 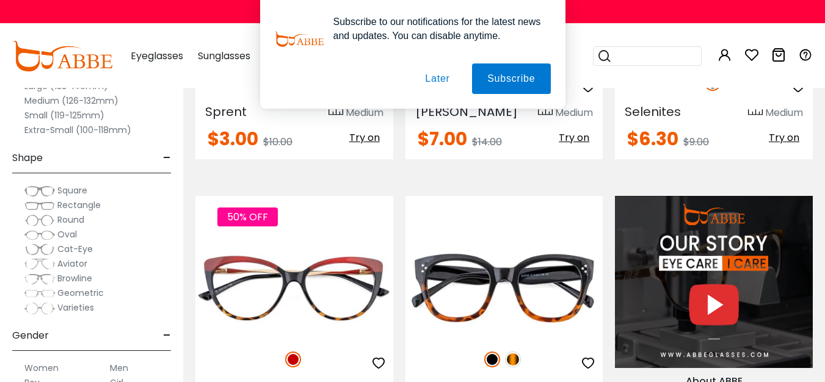 What do you see at coordinates (67, 235) in the screenshot?
I see `span: Oval` at bounding box center [67, 235].